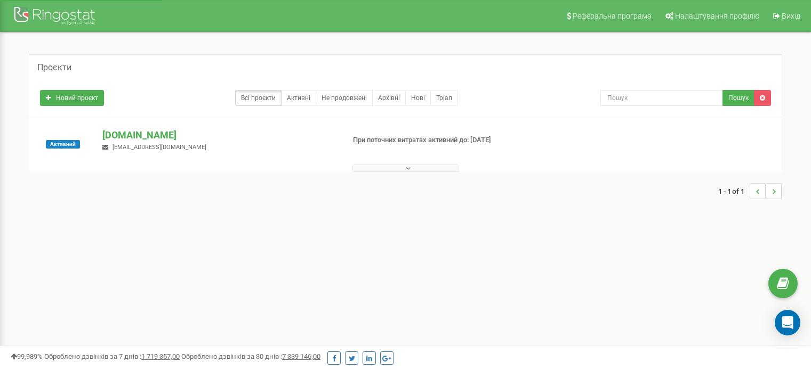 The width and height of the screenshot is (811, 370). Describe the element at coordinates (258, 98) in the screenshot. I see `a: Всі проєкти` at that location.